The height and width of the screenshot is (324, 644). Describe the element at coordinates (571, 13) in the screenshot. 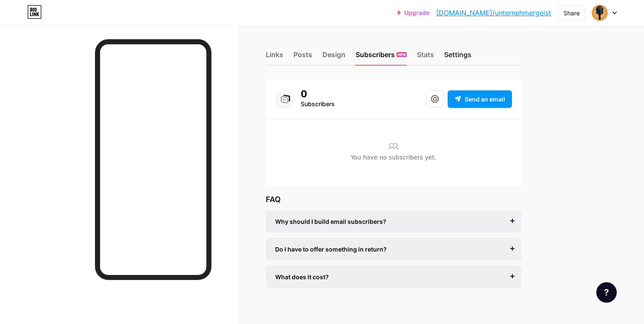

I see `div: Share` at that location.